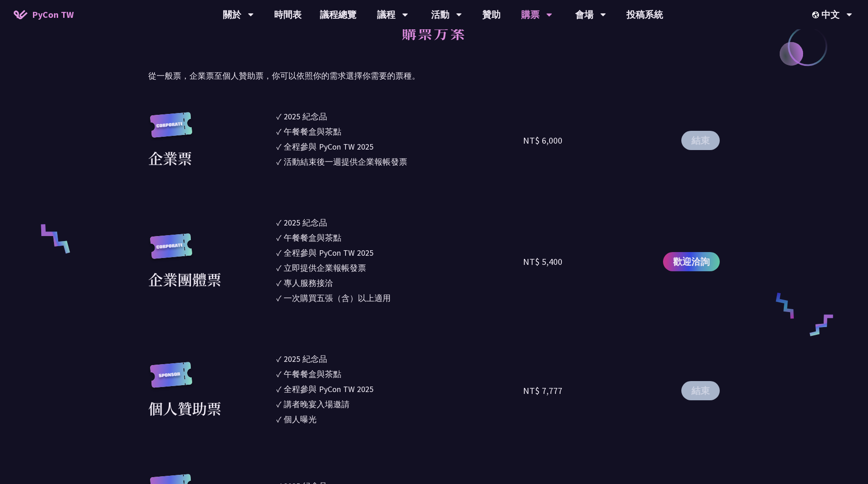 This screenshot has width=868, height=484. I want to click on div: 企業團體票, so click(185, 279).